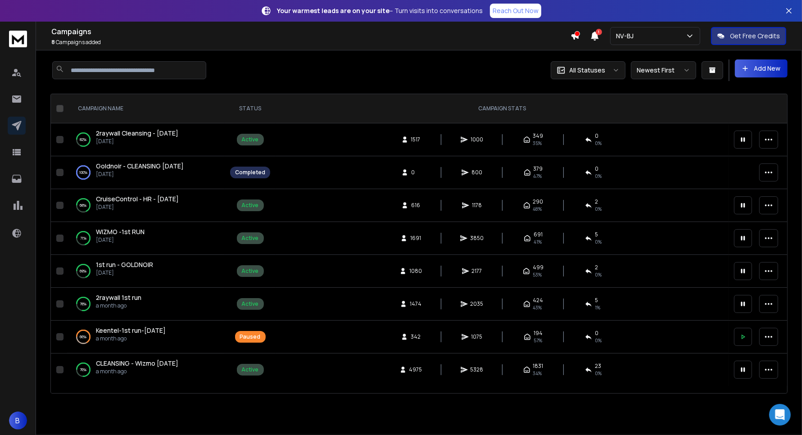  Describe the element at coordinates (537, 176) in the screenshot. I see `span: 47 %` at that location.